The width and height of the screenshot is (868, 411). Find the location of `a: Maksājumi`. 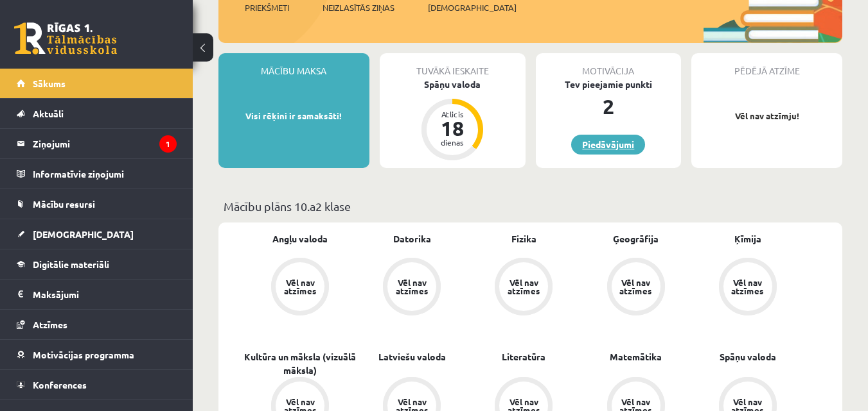

a: Maksājumi is located at coordinates (97, 295).